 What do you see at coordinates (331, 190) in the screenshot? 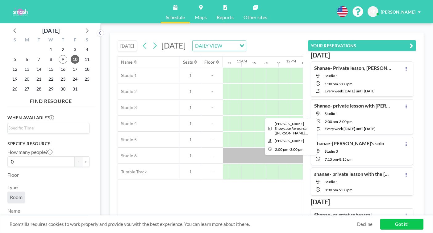
I see `span: 8:30 PM` at bounding box center [331, 190].